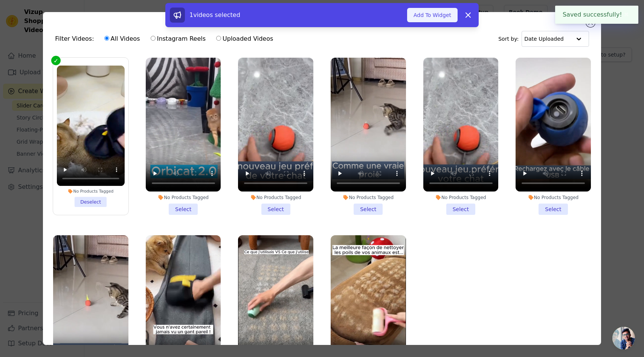 Image resolution: width=644 pixels, height=357 pixels. What do you see at coordinates (122, 39) in the screenshot?
I see `label: All Videos` at bounding box center [122, 39].